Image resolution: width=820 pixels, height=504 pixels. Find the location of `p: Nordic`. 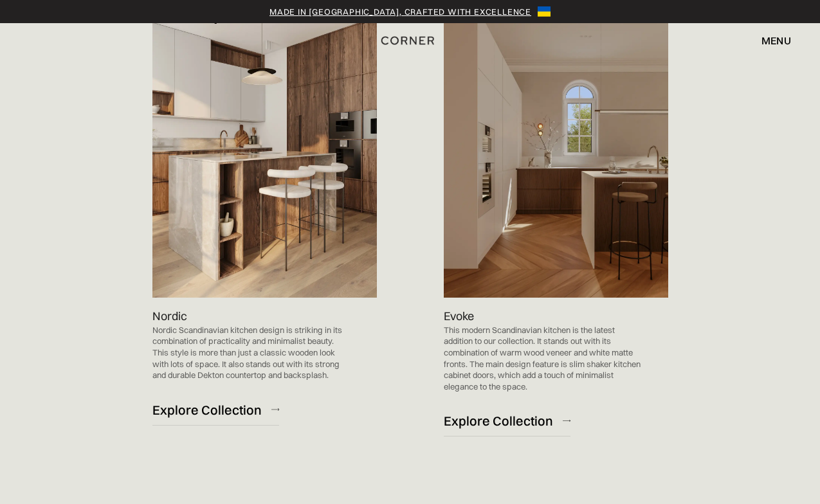

p: Nordic is located at coordinates (170, 315).